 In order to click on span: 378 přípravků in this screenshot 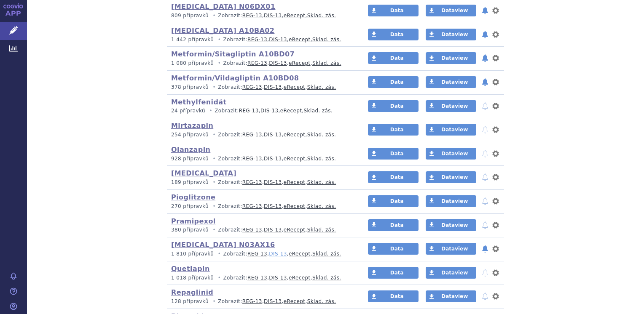, I will do `click(190, 87)`.